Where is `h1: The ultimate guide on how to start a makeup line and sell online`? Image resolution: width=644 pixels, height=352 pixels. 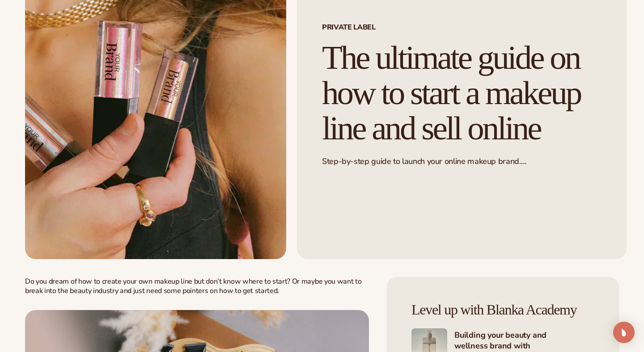
h1: The ultimate guide on how to start a makeup line and sell online is located at coordinates (462, 93).